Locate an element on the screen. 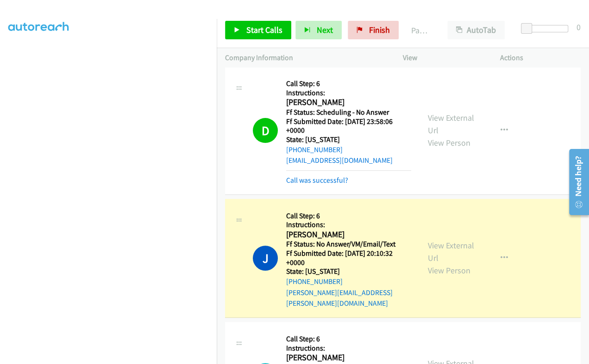 This screenshot has height=364, width=589. h5: Ff Status: No Answer/VM/Email/Text is located at coordinates (349, 244).